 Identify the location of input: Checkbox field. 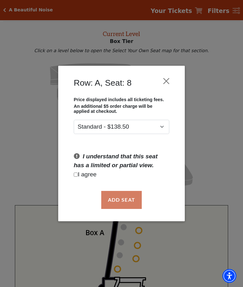
(76, 175).